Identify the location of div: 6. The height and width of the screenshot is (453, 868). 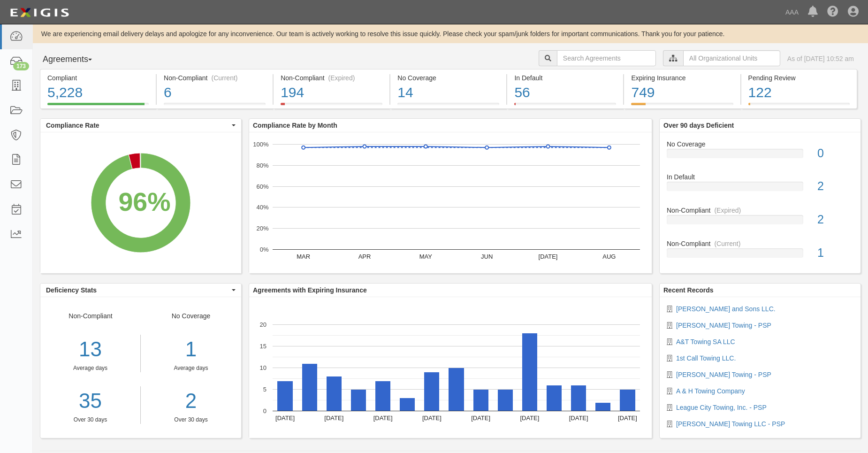
(215, 92).